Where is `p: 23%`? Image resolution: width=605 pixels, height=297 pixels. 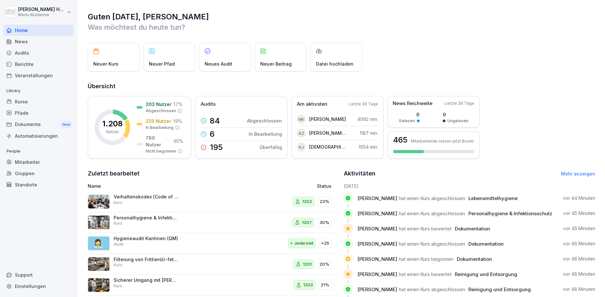
p: 23% is located at coordinates (324, 202).